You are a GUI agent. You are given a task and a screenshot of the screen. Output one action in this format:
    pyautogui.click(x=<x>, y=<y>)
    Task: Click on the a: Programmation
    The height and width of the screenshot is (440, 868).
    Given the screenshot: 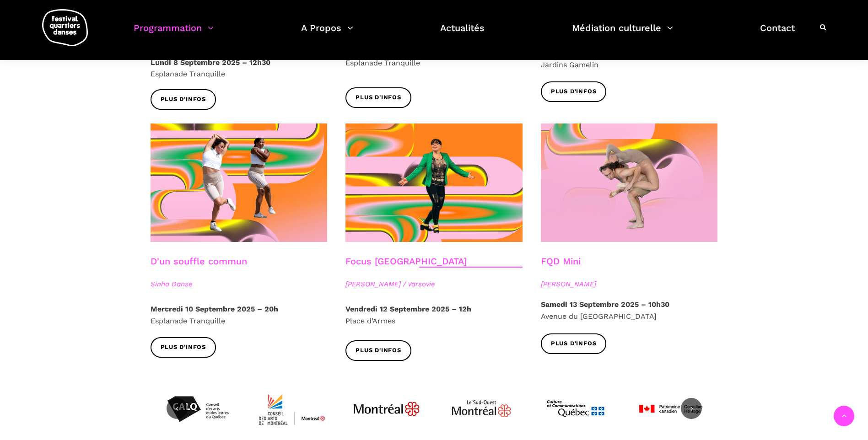 What is the action you would take?
    pyautogui.click(x=173, y=34)
    